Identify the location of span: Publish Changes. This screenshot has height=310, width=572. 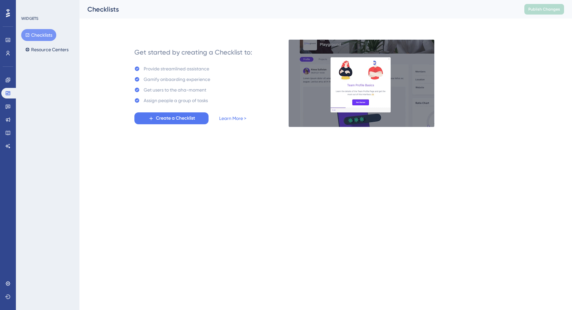
(544, 9).